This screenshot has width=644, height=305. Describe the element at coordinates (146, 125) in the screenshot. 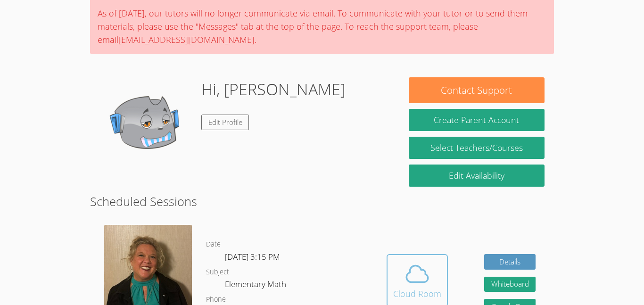

I see `img: default.png` at that location.